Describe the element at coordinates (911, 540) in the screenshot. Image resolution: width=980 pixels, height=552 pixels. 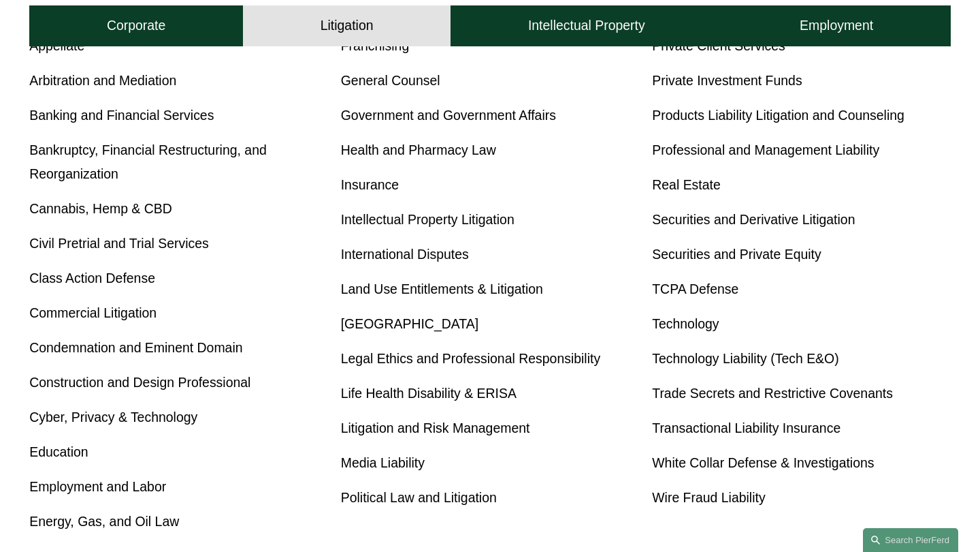
I see `a: Search this site` at that location.